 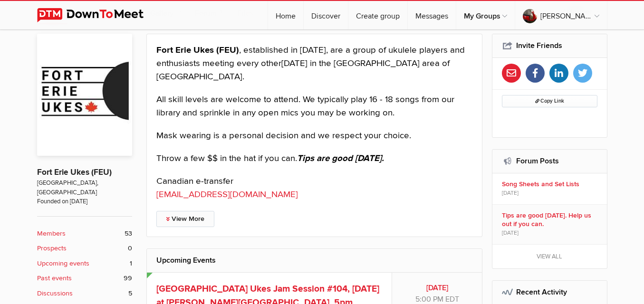 I want to click on span: 1, so click(x=131, y=263).